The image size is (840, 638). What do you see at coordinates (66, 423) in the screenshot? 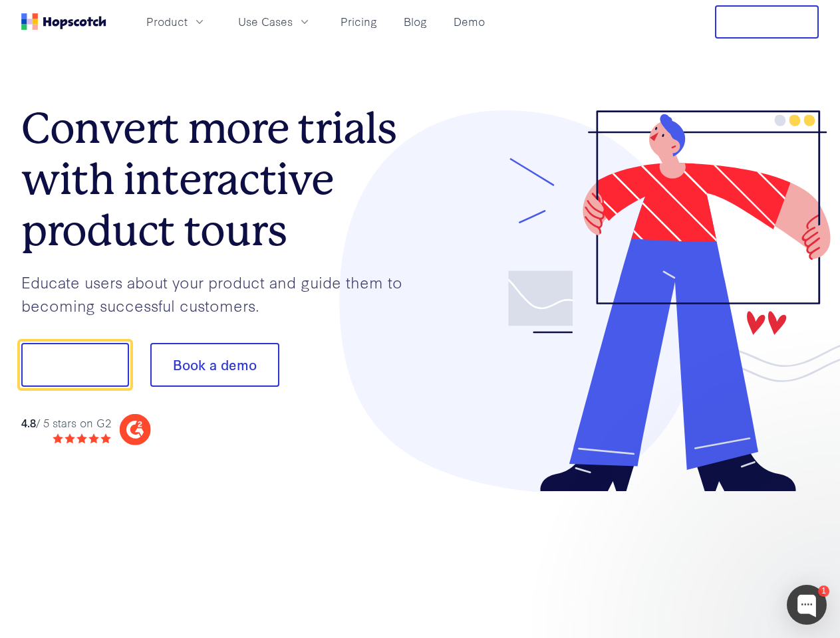
I see `div: / 5 stars on G2` at bounding box center [66, 423].